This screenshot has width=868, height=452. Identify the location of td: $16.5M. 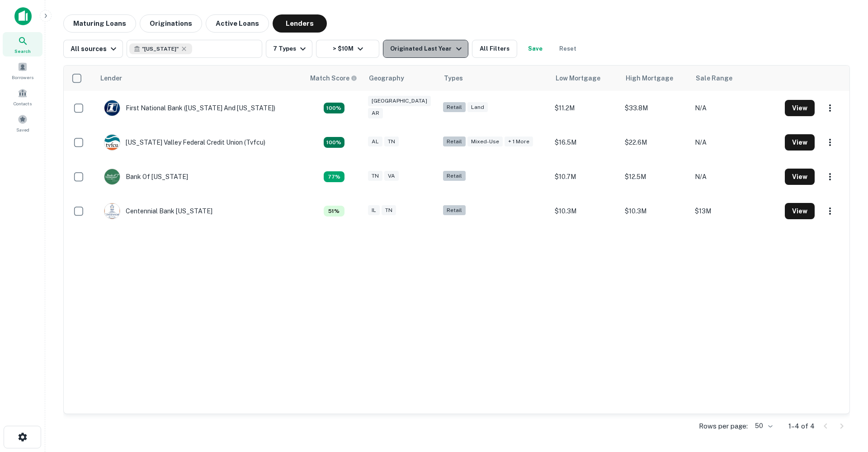
(585, 142).